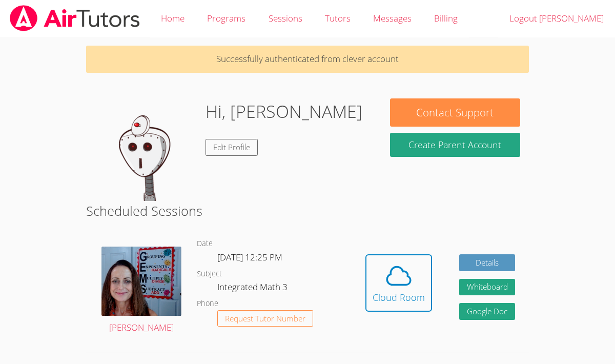 The image size is (615, 364). What do you see at coordinates (399, 283) in the screenshot?
I see `button: Cloud Room` at bounding box center [399, 283].